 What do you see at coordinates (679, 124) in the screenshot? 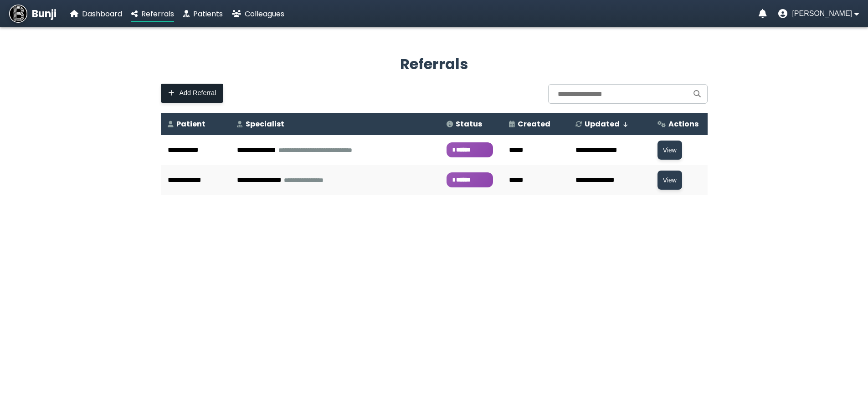
I see `th: Actions` at bounding box center [679, 124].